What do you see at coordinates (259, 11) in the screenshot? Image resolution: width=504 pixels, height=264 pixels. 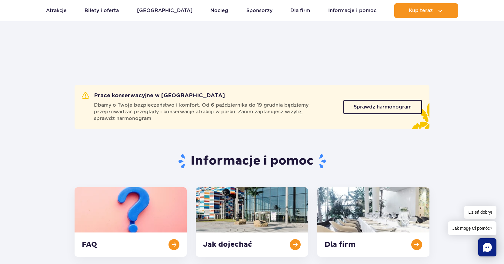 I see `a: Sponsorzy` at bounding box center [259, 11].